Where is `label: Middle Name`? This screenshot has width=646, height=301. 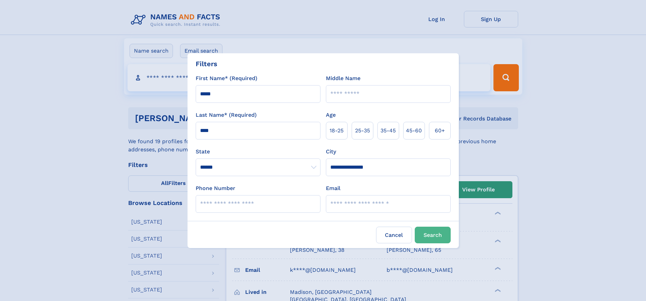 label: Middle Name is located at coordinates (343, 78).